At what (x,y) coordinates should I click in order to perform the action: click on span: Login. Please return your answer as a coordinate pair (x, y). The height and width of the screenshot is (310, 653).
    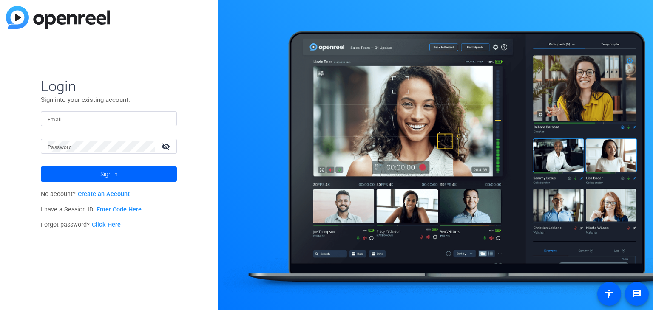
    Looking at the image, I should click on (109, 86).